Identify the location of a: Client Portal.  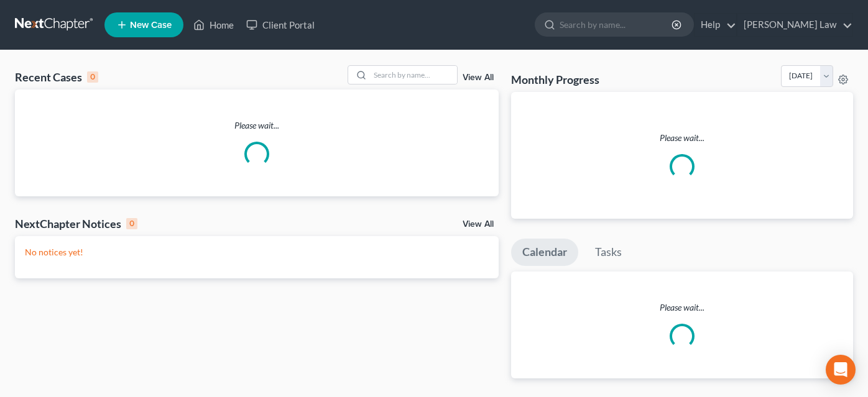
(281, 25).